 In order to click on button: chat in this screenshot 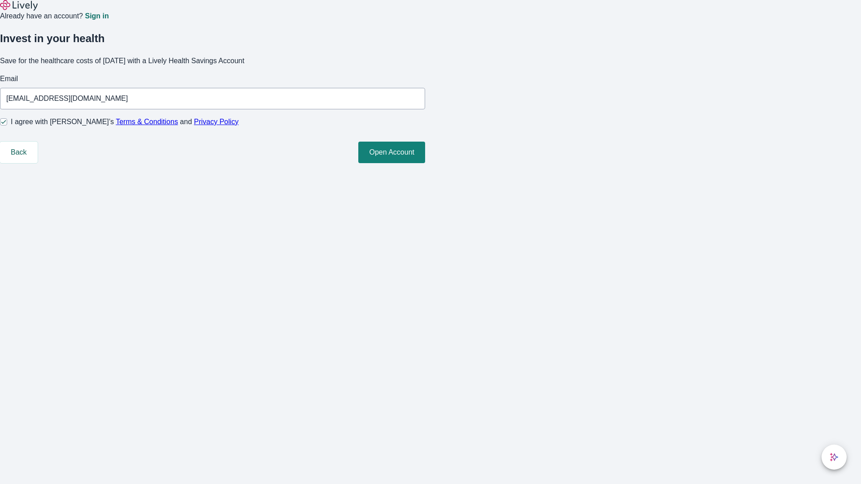, I will do `click(834, 458)`.